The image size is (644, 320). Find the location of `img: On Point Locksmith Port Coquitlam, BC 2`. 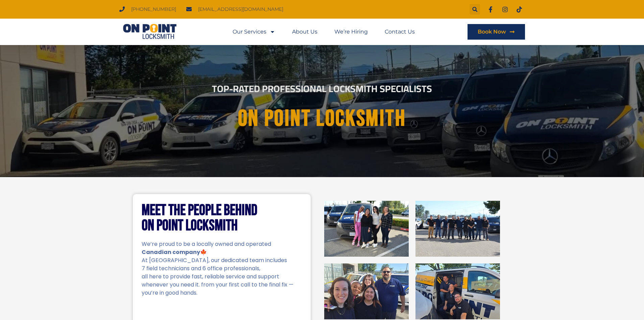

img: On Point Locksmith Port Coquitlam, BC 2 is located at coordinates (458, 228).